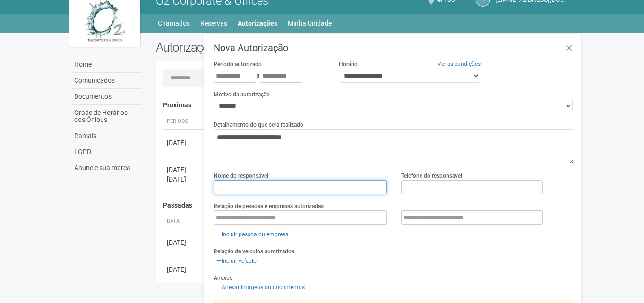  I want to click on a: Anexar imagens ou documentos, so click(260, 287).